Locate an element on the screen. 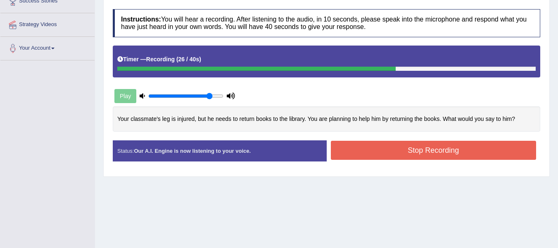 This screenshot has height=248, width=558. h5: Timer — is located at coordinates (159, 59).